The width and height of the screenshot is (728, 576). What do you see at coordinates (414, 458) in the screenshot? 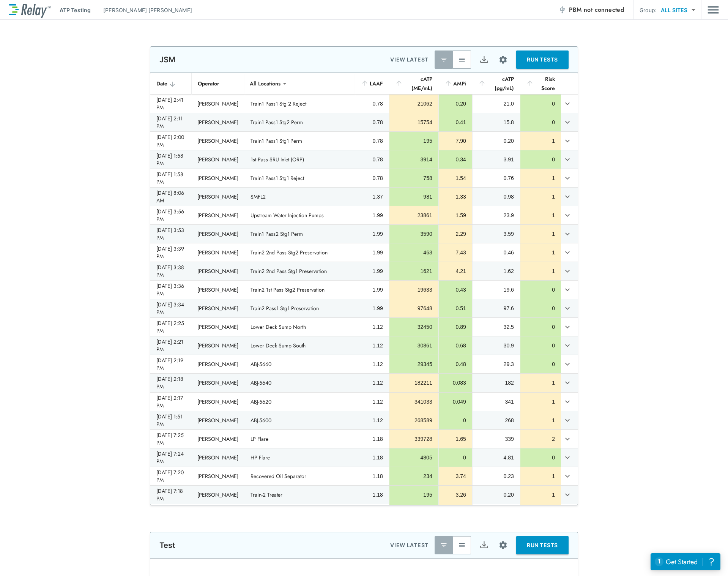
I see `div: 4805` at bounding box center [414, 458].